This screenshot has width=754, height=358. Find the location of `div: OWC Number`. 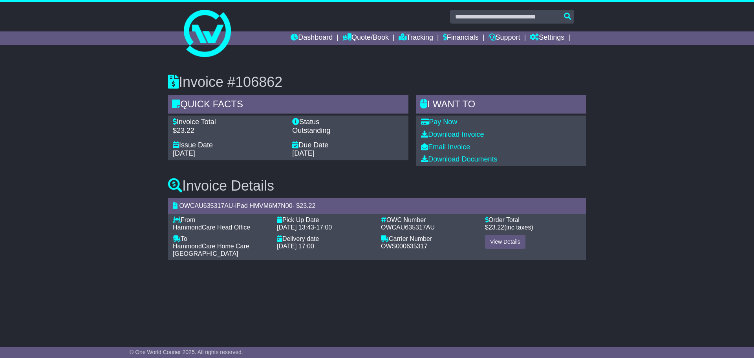

div: OWC Number is located at coordinates (429, 219).